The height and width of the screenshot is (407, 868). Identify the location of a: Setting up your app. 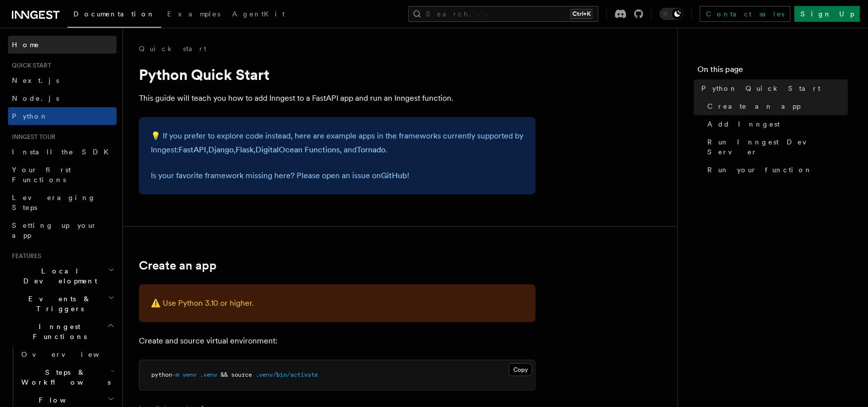
(62, 230).